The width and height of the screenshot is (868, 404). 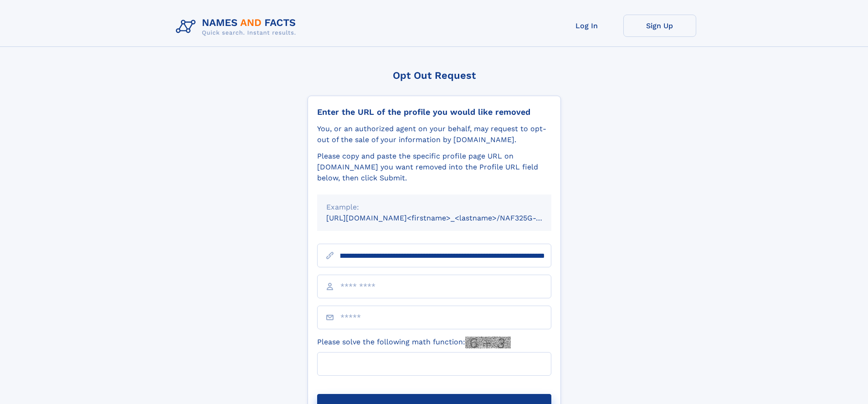 I want to click on a: Log In, so click(x=587, y=25).